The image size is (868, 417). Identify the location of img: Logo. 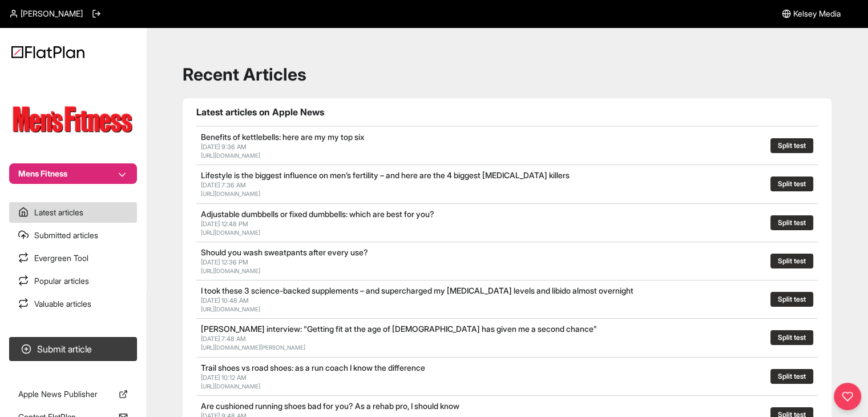
(48, 52).